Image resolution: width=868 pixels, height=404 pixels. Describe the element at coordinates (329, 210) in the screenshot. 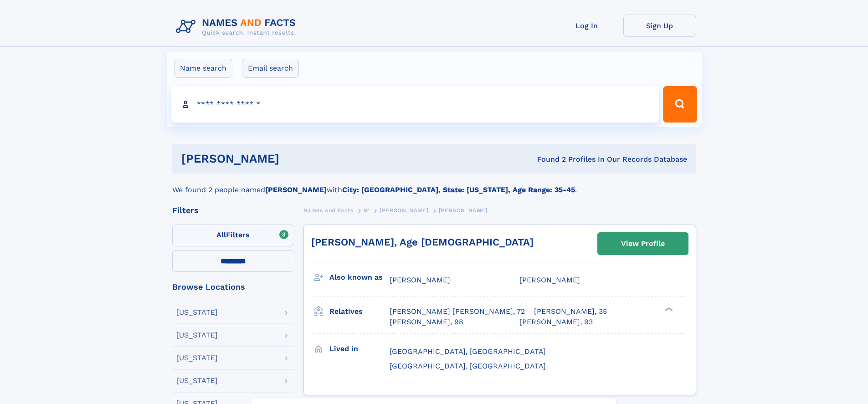

I see `a: Names and Facts` at that location.